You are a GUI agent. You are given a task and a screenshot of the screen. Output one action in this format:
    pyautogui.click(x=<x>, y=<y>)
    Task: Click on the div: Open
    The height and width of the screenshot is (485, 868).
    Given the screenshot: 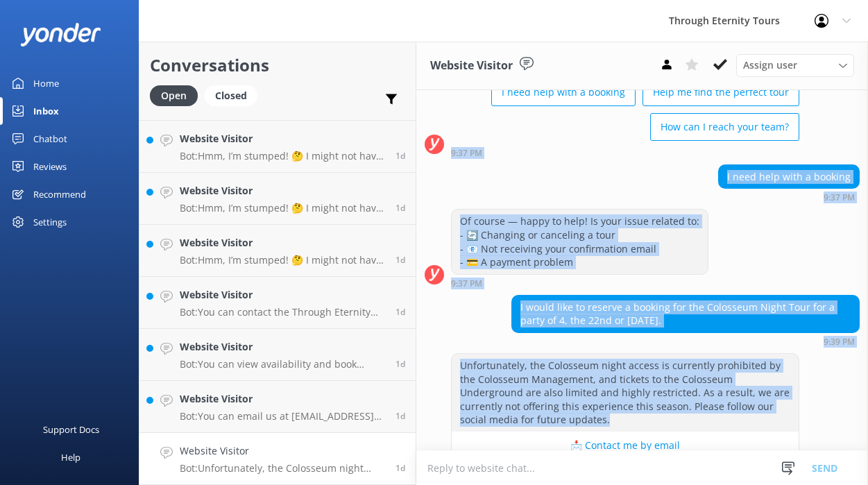 What is the action you would take?
    pyautogui.click(x=174, y=96)
    